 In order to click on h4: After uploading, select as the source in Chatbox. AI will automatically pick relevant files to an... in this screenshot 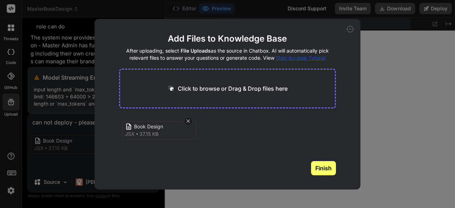, I will do `click(227, 54)`.